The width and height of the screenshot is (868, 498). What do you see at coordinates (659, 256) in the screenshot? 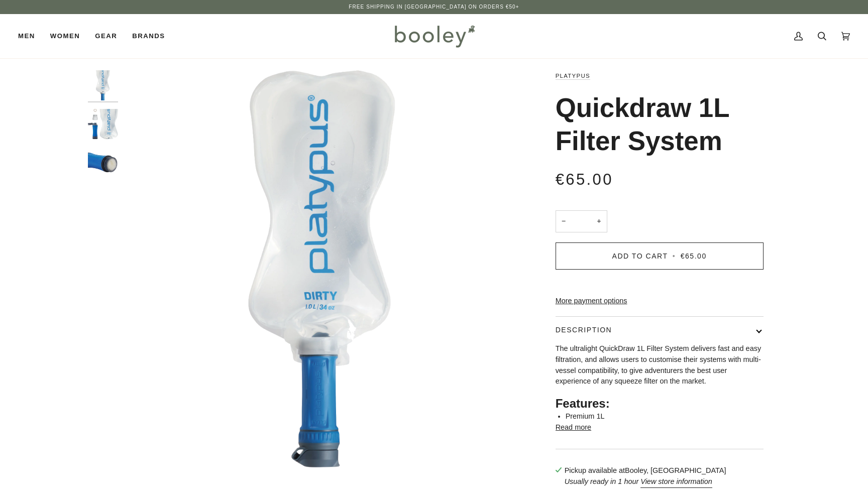
I see `button: Add to Cart • €65.00` at bounding box center [659, 256].